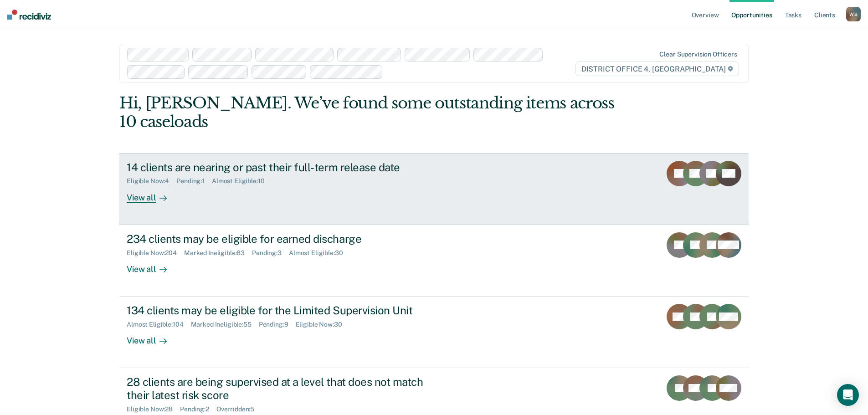 The width and height of the screenshot is (868, 415). Describe the element at coordinates (277, 324) in the screenshot. I see `div: Pending : 9` at that location.